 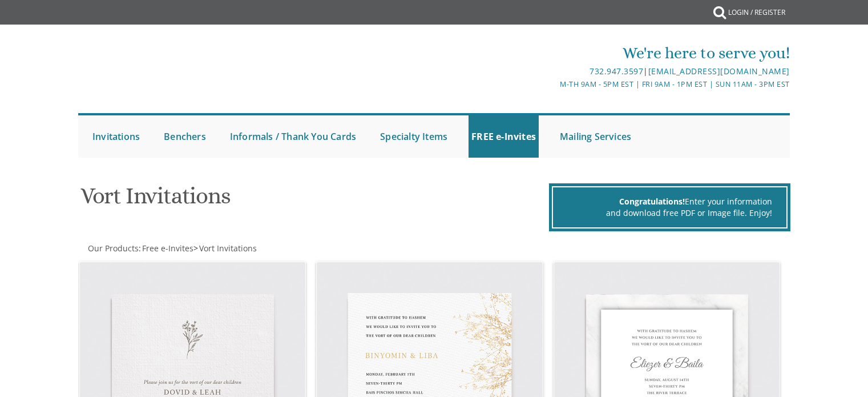 What do you see at coordinates (313, 200) in the screenshot?
I see `h1: Vort Invitations` at bounding box center [313, 200].